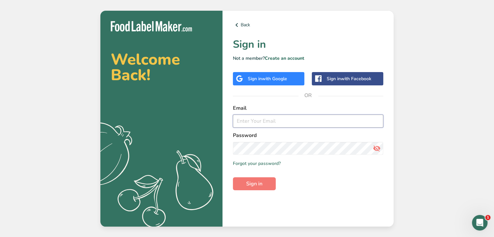 Image resolution: width=494 pixels, height=237 pixels. I want to click on a: Back, so click(308, 25).